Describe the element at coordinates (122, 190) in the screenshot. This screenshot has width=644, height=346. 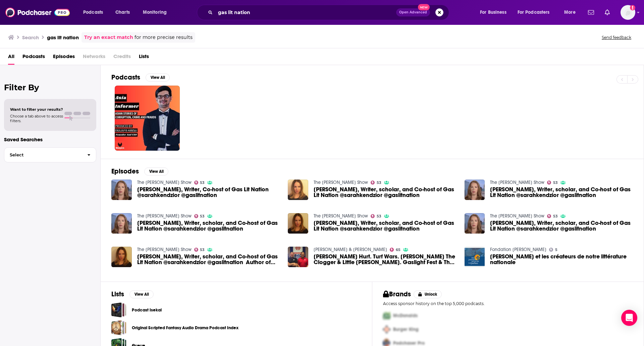
I see `a: Sarah Kendzior, Writer, Co-host of Gas Lit Nation @sarahkendzior @gaslitnation` at that location.